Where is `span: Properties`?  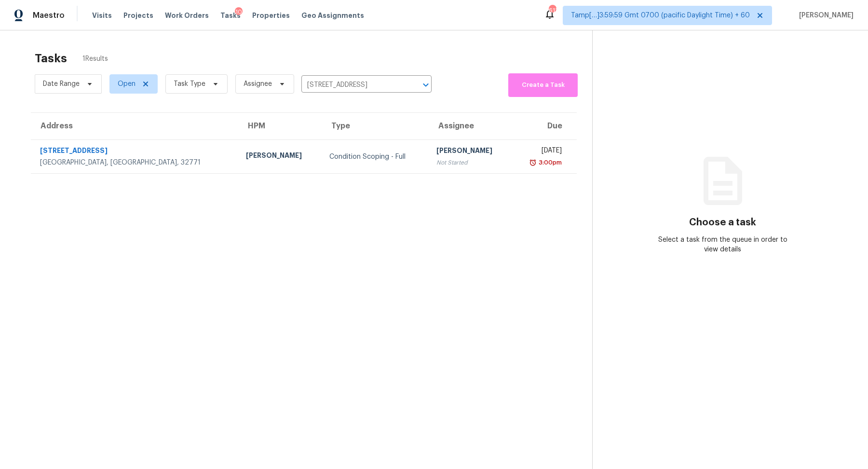
span: Properties is located at coordinates (271, 15).